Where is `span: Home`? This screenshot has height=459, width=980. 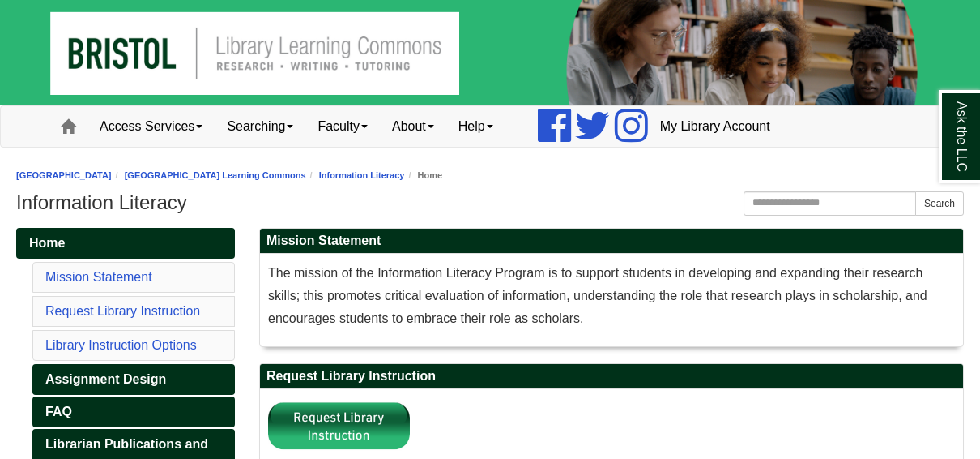
span: Home is located at coordinates (47, 242).